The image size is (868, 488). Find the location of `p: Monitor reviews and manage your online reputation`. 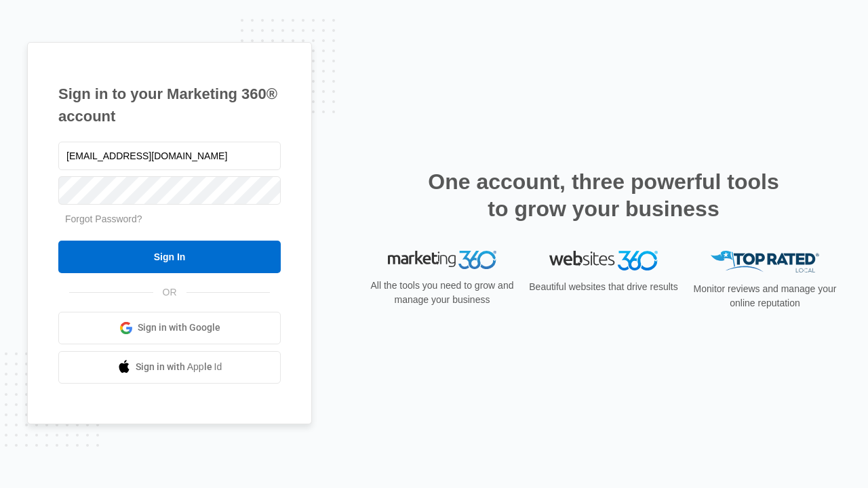

p: Monitor reviews and manage your online reputation is located at coordinates (765, 296).